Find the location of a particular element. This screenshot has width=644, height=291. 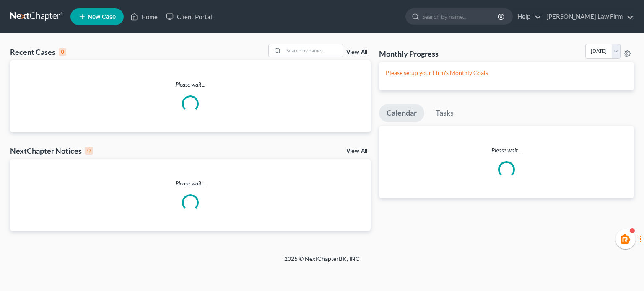

a: Help is located at coordinates (527, 17).